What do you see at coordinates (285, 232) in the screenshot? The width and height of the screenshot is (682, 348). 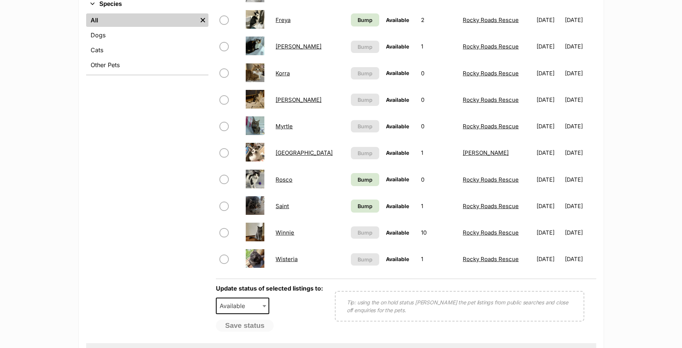 I see `a: Winnie` at bounding box center [285, 232].